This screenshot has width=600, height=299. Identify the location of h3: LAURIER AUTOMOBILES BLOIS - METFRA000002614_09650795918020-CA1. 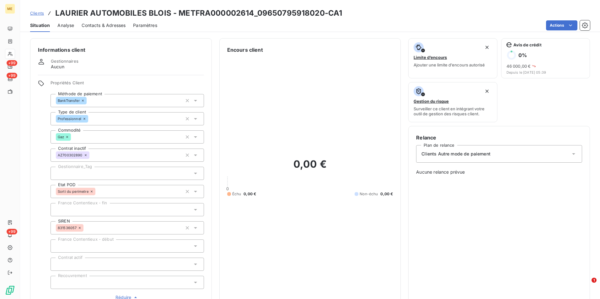
(199, 13).